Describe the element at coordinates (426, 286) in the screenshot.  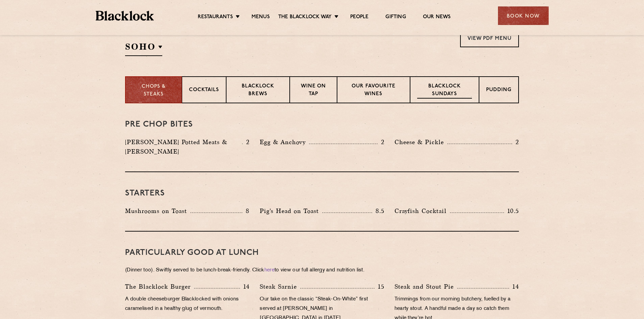
I see `p: Steak and Stout Pie` at that location.